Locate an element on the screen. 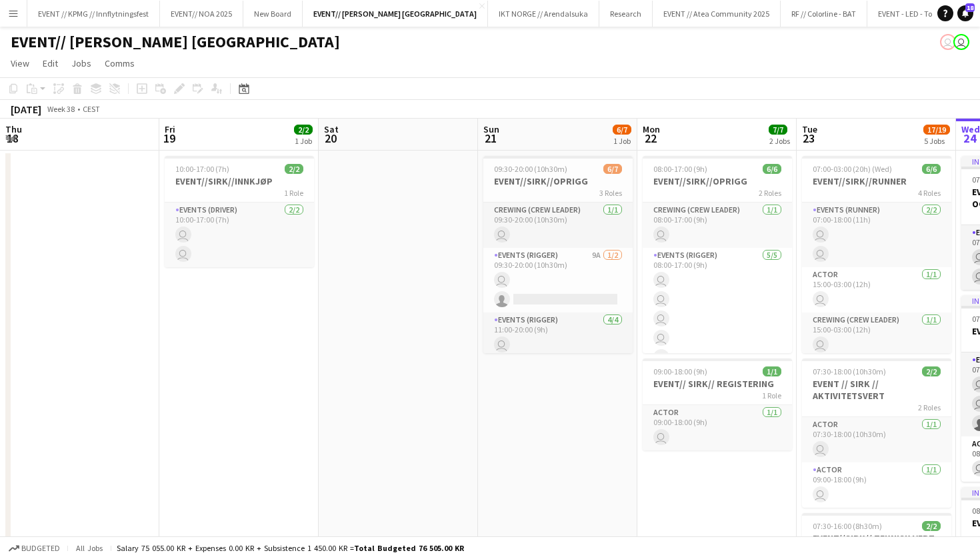  div: 08:00-17:00 (9h)6/6EVENT//SIRK//OPRIGG2 RolesCrewing (Crew Leader)1/108:00-17:00 (9h) Events (Rig... is located at coordinates (718, 254).